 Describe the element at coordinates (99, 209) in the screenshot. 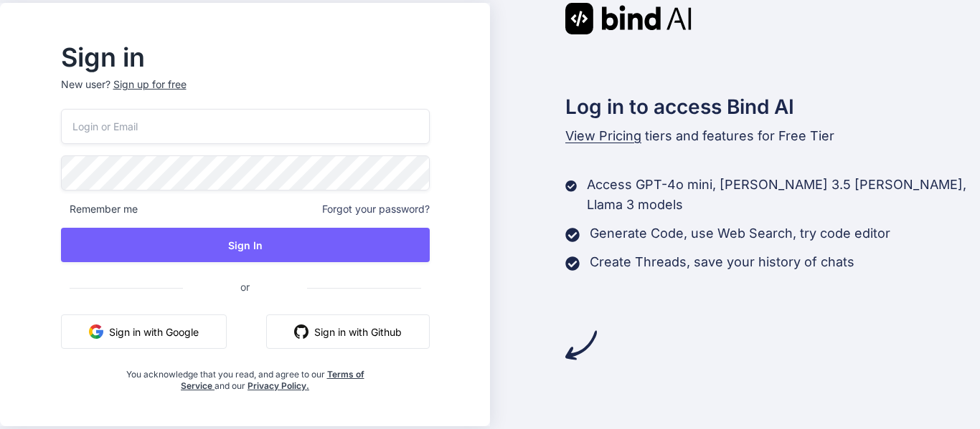

I see `span: Remember me` at that location.